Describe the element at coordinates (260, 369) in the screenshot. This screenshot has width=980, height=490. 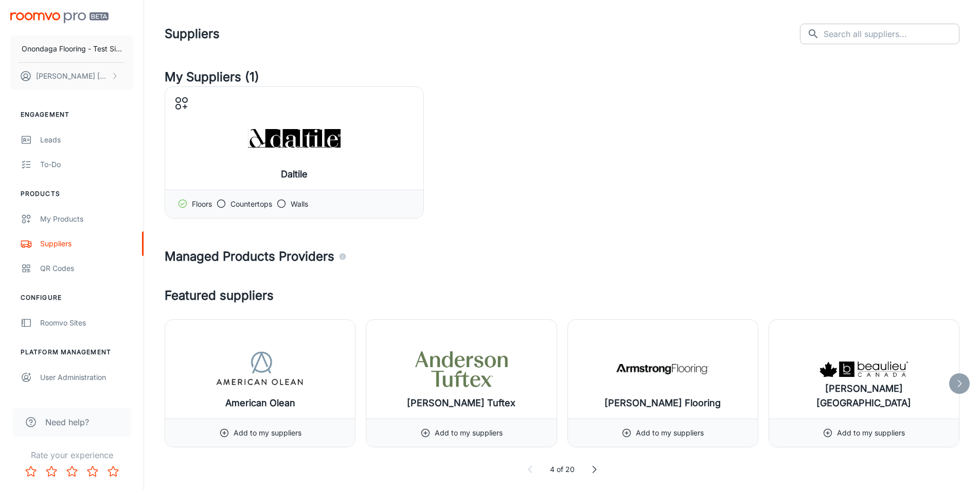
I see `img: American Olean` at that location.